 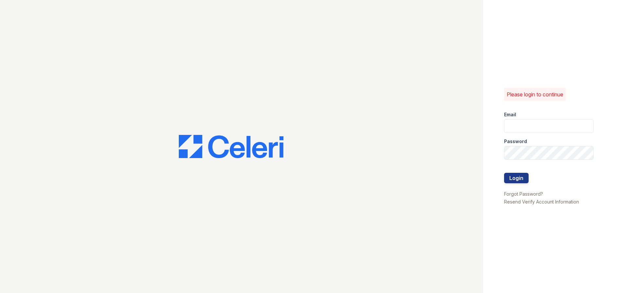 I want to click on label: Password, so click(x=515, y=141).